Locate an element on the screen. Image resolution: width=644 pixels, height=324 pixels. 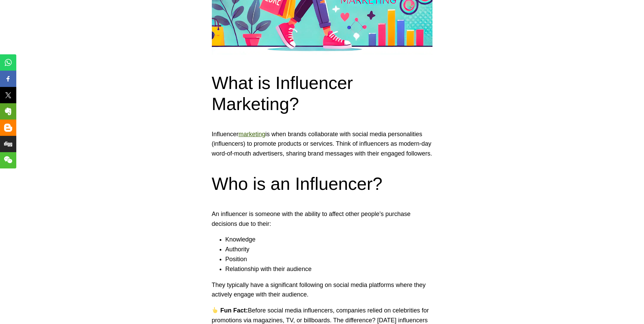
p: Influencer is when brands collaborate with social media personalities (influencers) to promote pr... is located at coordinates (322, 144).